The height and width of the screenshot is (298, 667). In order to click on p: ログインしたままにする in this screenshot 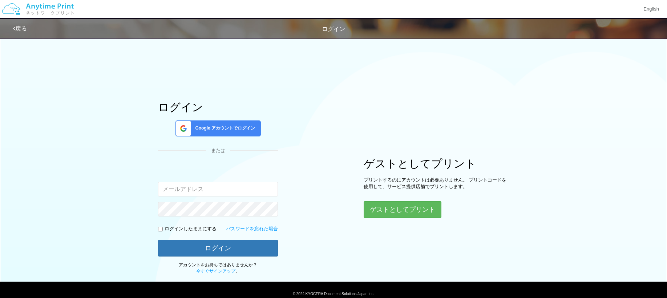, I will do `click(190, 228)`.